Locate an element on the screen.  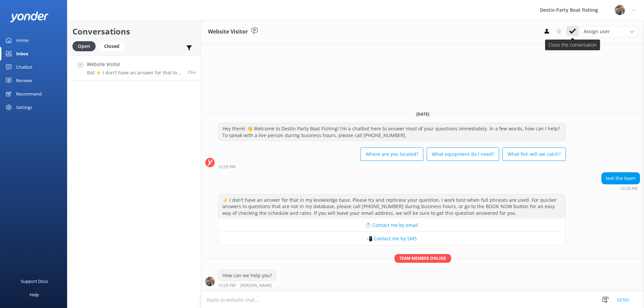
div: Settings is located at coordinates (24, 107).